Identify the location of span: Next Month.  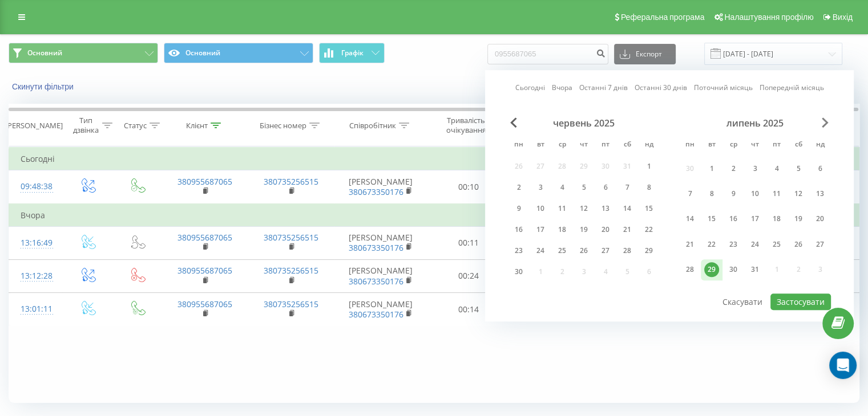
(825, 123).